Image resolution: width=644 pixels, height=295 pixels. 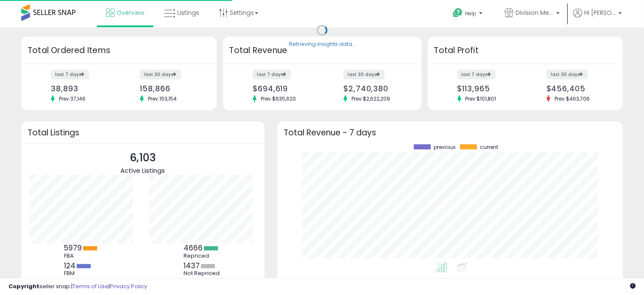 What do you see at coordinates (203, 256) in the screenshot?
I see `div: Repriced` at bounding box center [203, 256].